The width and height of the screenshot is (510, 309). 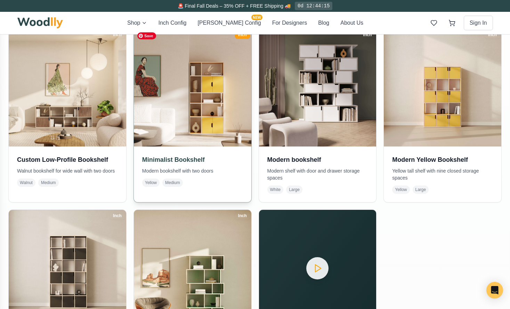 What do you see at coordinates (192, 87) in the screenshot?
I see `img: Minimalist Bookshelf` at bounding box center [192, 87].